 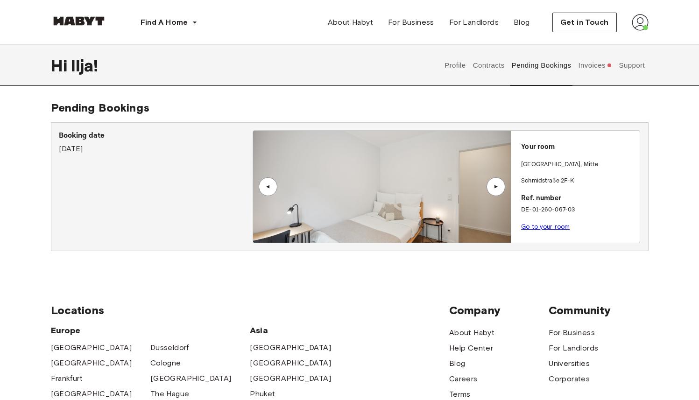 I want to click on img: avatar, so click(x=640, y=22).